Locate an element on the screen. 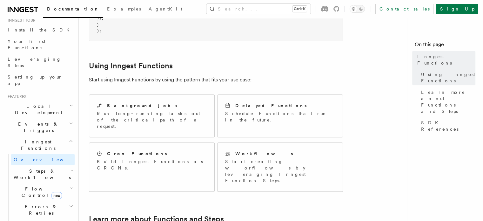 The width and height of the screenshot is (483, 221). span: Local Development is located at coordinates (37, 109).